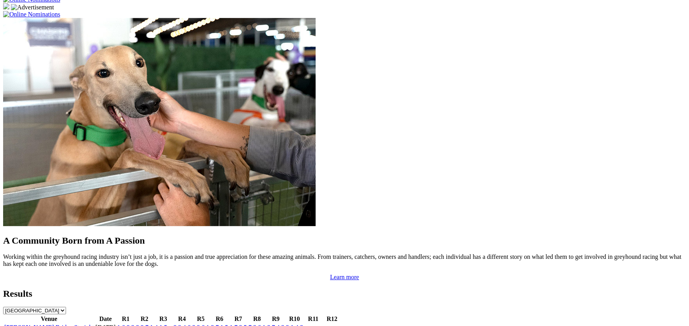 The width and height of the screenshot is (689, 326). What do you see at coordinates (159, 122) in the screenshot?
I see `img: Westy_Cropped.jpg` at bounding box center [159, 122].